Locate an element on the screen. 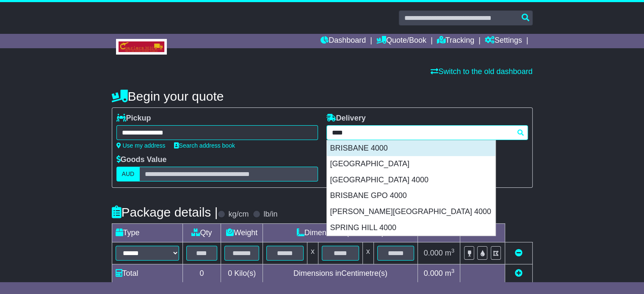  a: Use my address is located at coordinates (141, 145).